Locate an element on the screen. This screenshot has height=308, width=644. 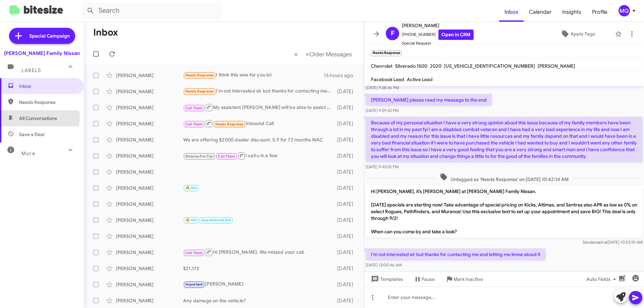
div: Inbound Call is located at coordinates (258, 123).